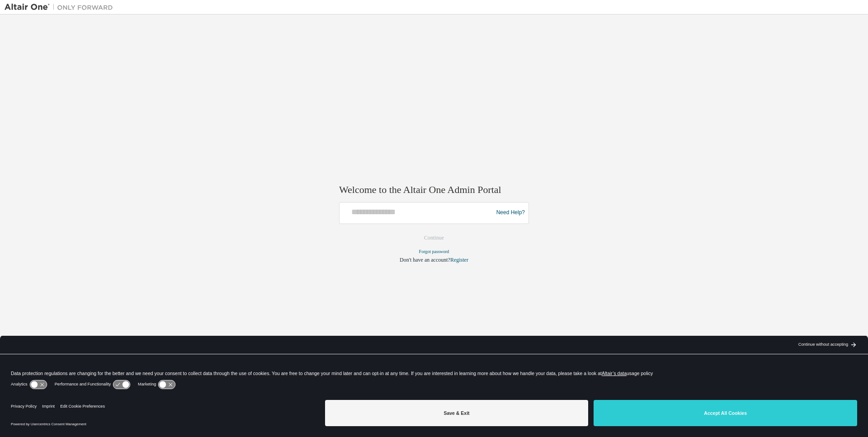 Image resolution: width=868 pixels, height=437 pixels. What do you see at coordinates (434, 252) in the screenshot?
I see `a: Forgot password` at bounding box center [434, 252].